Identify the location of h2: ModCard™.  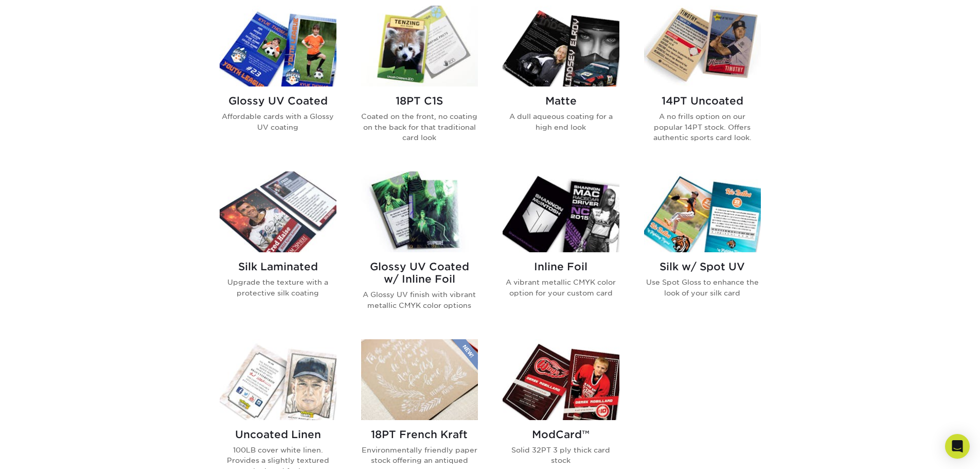
(561, 435).